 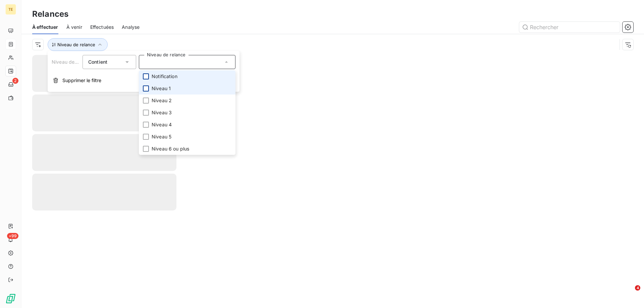 I want to click on span: 2, so click(x=16, y=81).